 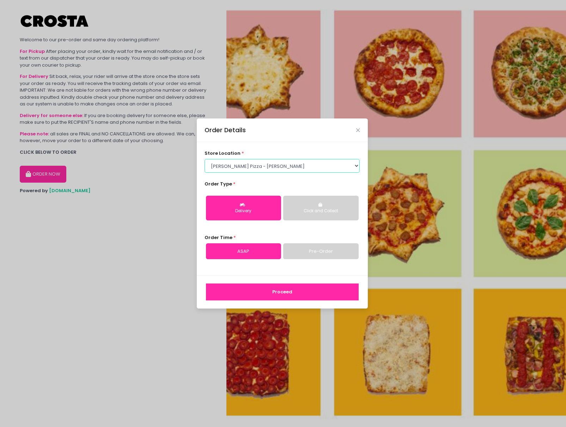 I want to click on button: Proceed, so click(x=282, y=292).